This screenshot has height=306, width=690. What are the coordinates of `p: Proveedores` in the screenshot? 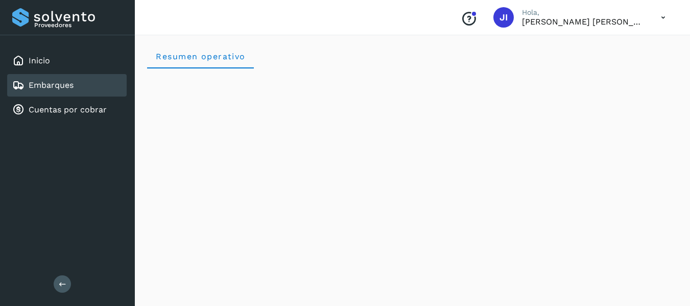 It's located at (78, 25).